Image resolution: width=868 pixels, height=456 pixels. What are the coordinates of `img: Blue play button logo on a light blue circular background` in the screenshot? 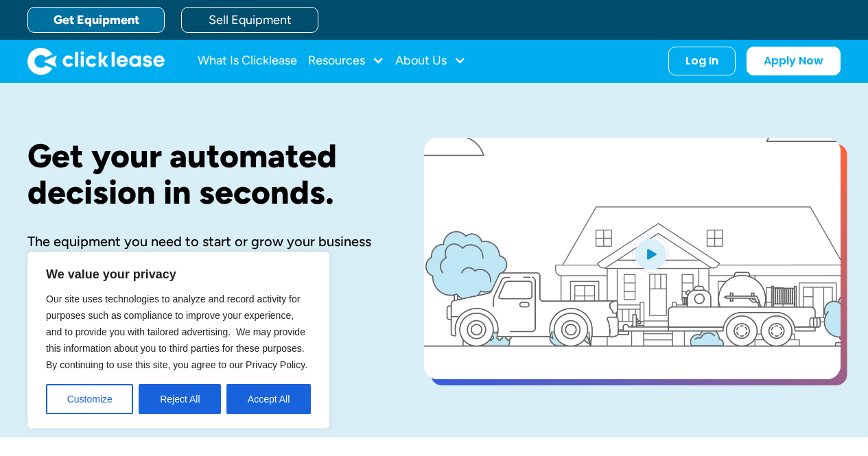 It's located at (650, 254).